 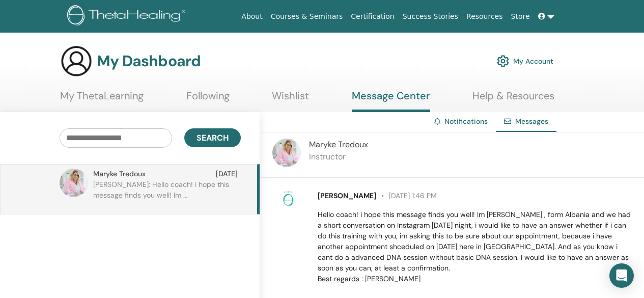 What do you see at coordinates (208, 99) in the screenshot?
I see `a: Following` at bounding box center [208, 99].